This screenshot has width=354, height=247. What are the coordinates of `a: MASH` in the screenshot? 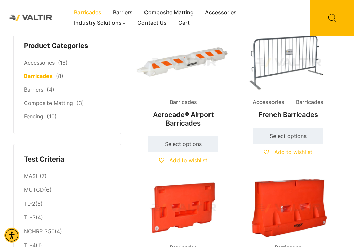 It's located at (32, 176).